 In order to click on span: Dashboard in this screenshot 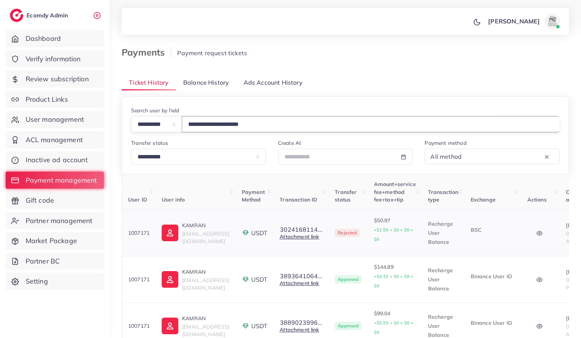, I will do `click(43, 39)`.